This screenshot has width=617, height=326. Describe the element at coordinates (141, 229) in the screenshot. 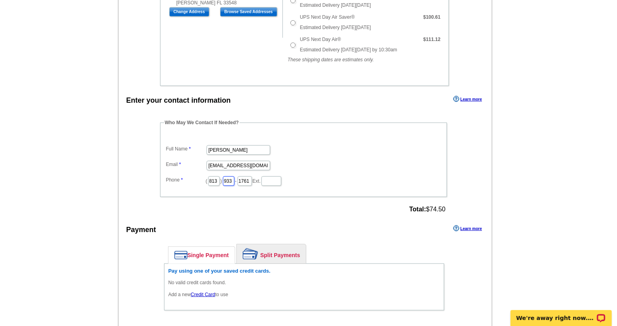

I see `div: Payment` at that location.